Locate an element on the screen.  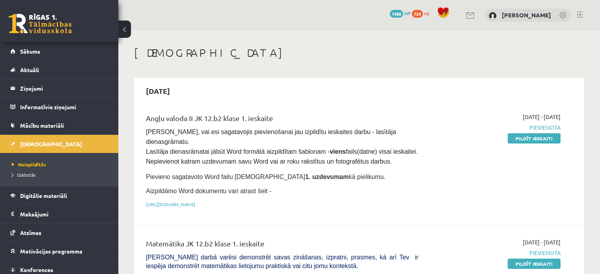
legend: Maksājumi is located at coordinates (64, 214).